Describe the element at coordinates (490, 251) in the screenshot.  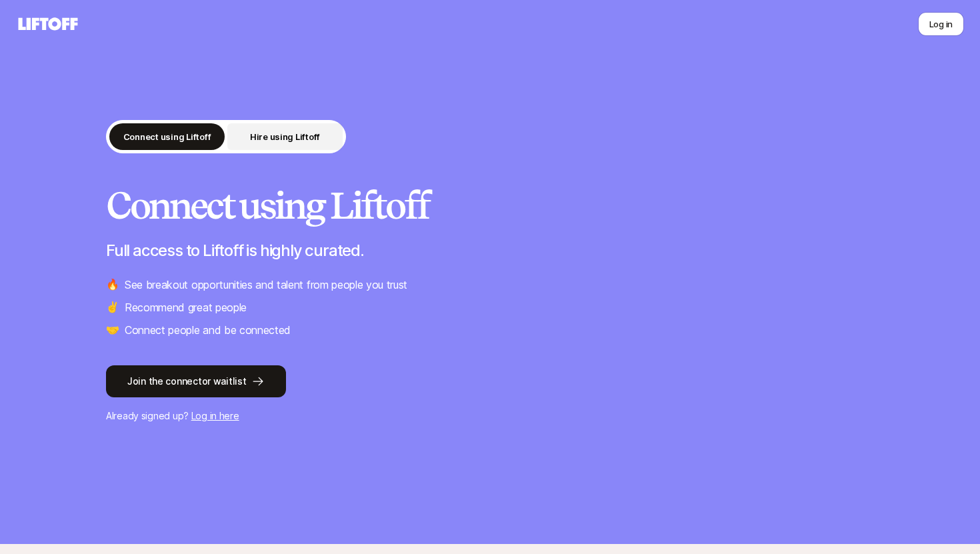
I see `p: Full access to Liftoff is highly curated.` at that location.